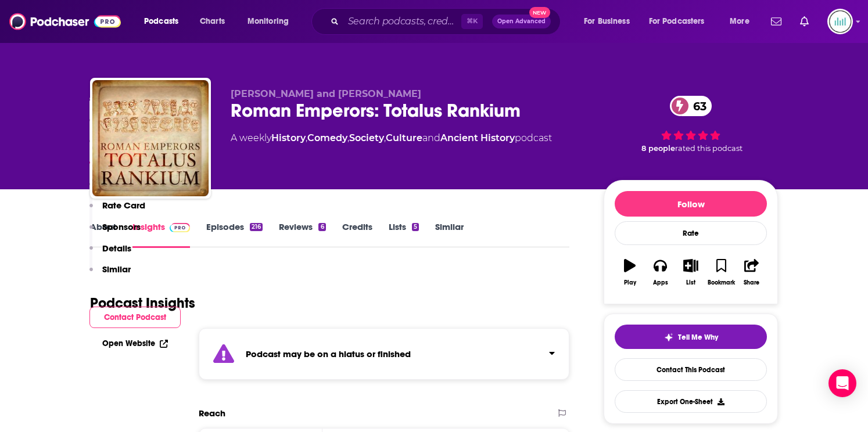  What do you see at coordinates (327, 137) in the screenshot?
I see `a: Comedy` at bounding box center [327, 137].